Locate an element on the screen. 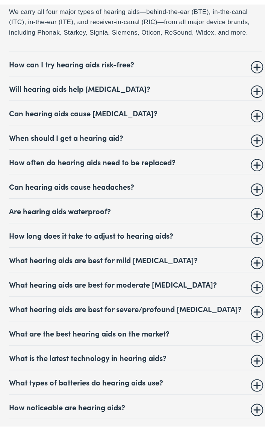 The image size is (265, 431). summary: Can hearing aids cause headaches? is located at coordinates (135, 182).